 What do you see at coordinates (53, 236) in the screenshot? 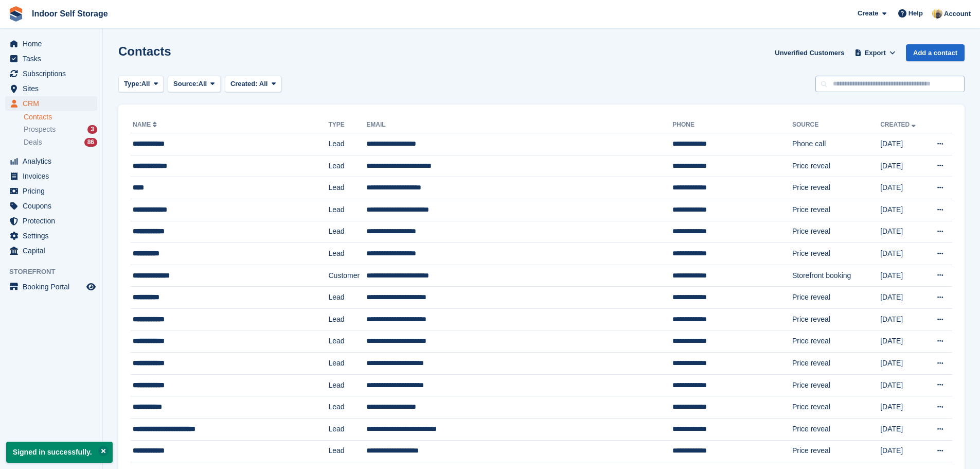
I see `span: Settings` at bounding box center [53, 236].